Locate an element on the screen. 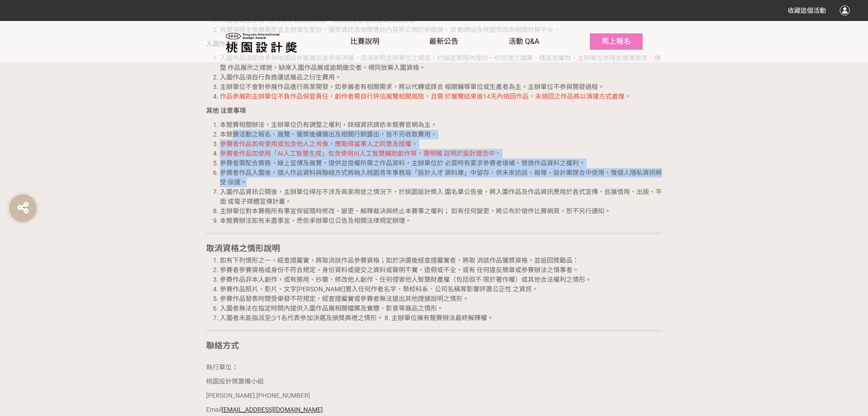 This screenshot has width=868, height=416. li: 入圍者無法在指定時間內提供入圍作品展相關檔案及實體、影音等展品之情形。 is located at coordinates (441, 308).